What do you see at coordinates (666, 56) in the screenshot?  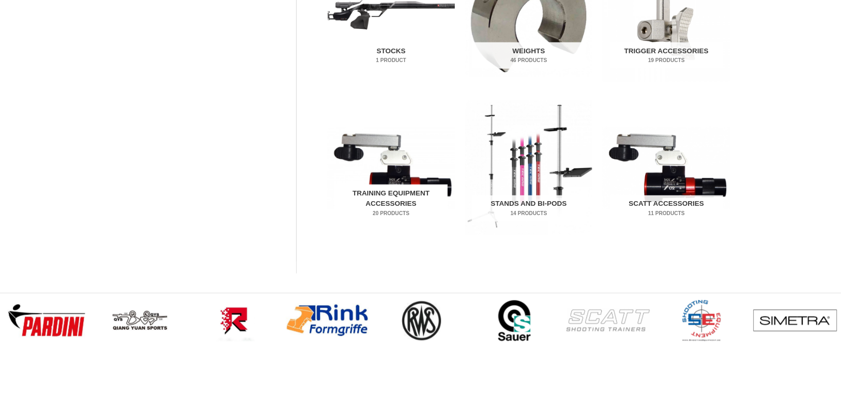 I see `h2: Trigger Accessories` at bounding box center [666, 56].